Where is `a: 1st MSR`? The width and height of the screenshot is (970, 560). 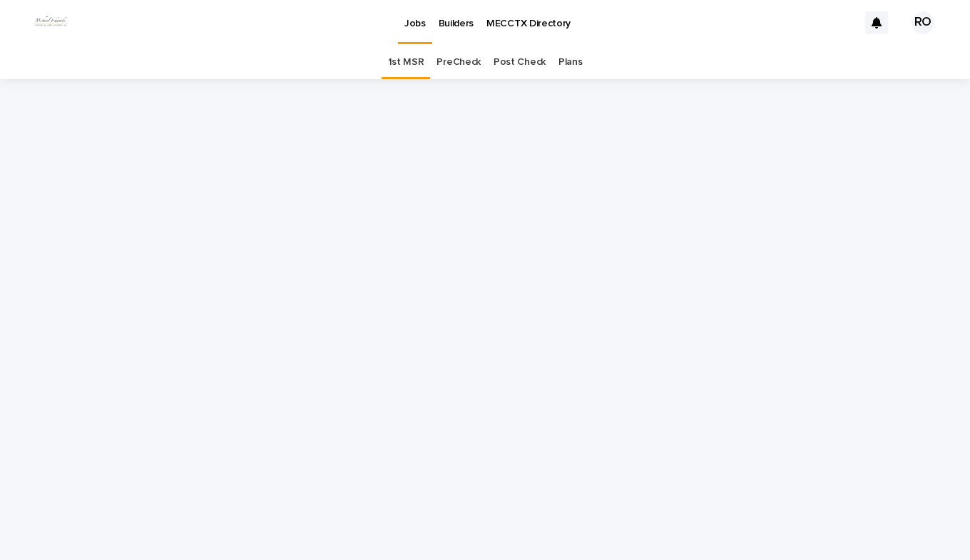
a: 1st MSR is located at coordinates (406, 62).